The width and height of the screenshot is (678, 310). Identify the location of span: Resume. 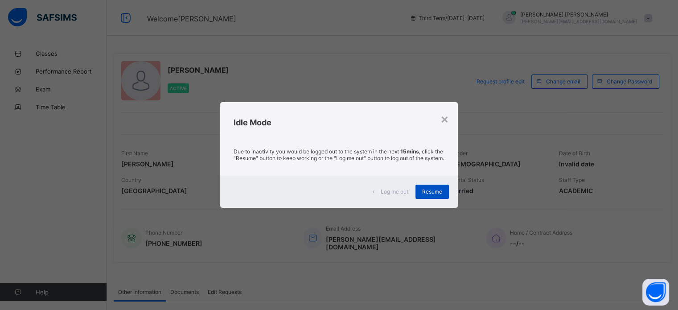
(432, 191).